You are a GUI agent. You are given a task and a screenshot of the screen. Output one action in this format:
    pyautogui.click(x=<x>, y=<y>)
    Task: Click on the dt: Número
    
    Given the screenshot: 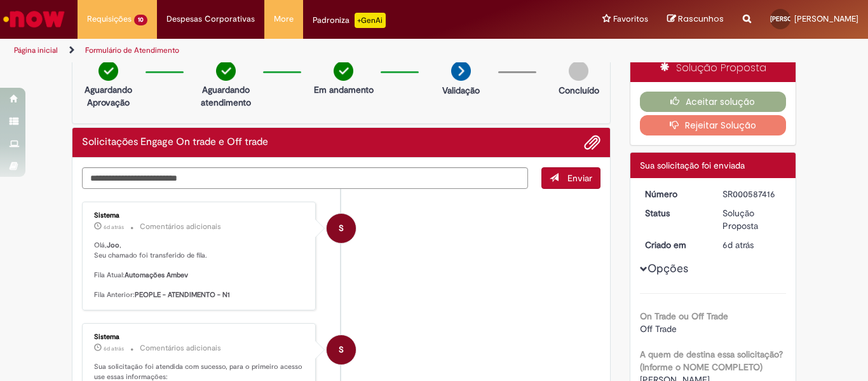 What is the action you would take?
    pyautogui.click(x=674, y=194)
    